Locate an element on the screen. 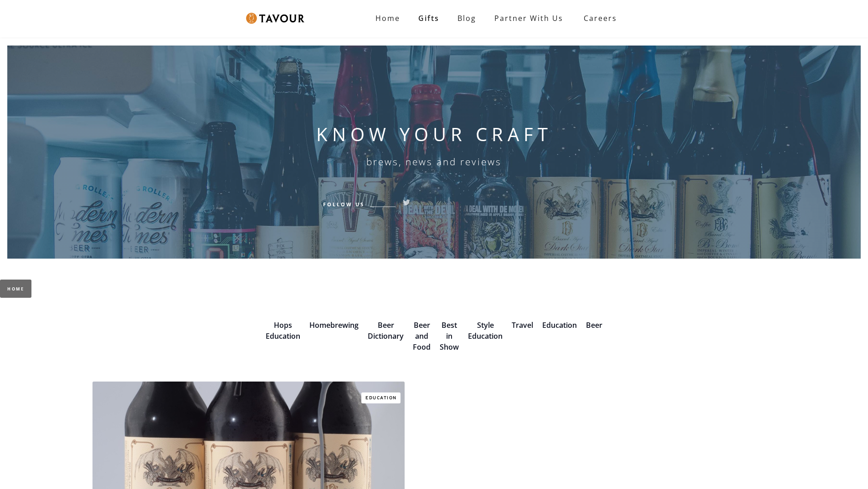 The image size is (868, 489). a: Careers is located at coordinates (598, 18).